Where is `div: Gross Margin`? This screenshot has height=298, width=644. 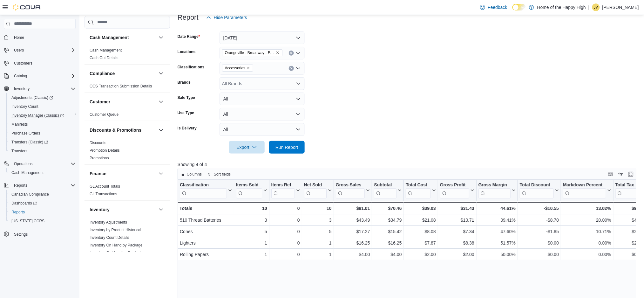 div: Gross Margin is located at coordinates (495, 190).